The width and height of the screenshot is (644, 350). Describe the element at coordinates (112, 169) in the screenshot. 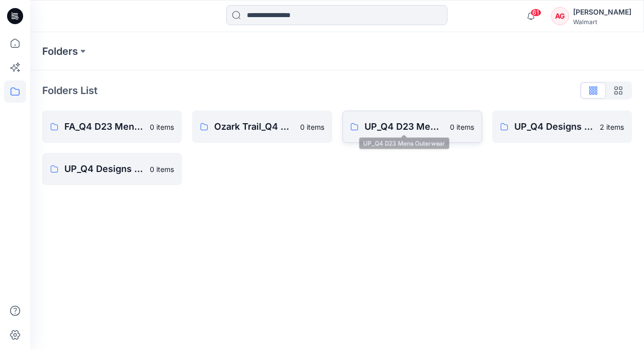

I see `a: UP_Q4 Designs D33 Girls Outerwear0 items` at that location.